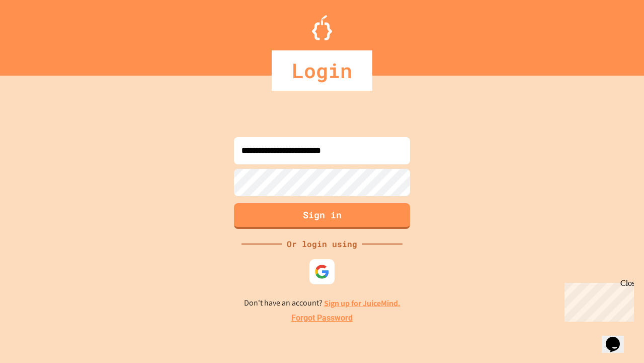 The width and height of the screenshot is (644, 363). Describe the element at coordinates (37, 34) in the screenshot. I see `div: Chat with us now!Close` at that location.